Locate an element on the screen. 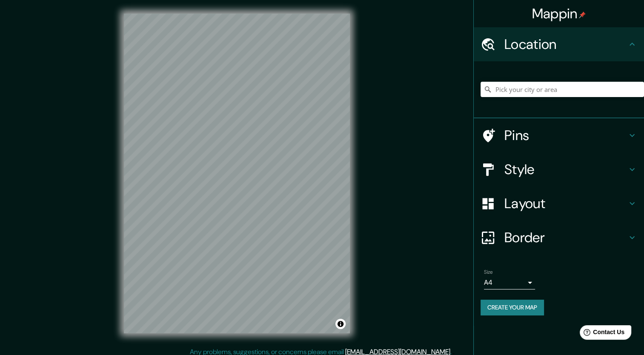 The width and height of the screenshot is (644, 355). h4: Style is located at coordinates (566, 169).